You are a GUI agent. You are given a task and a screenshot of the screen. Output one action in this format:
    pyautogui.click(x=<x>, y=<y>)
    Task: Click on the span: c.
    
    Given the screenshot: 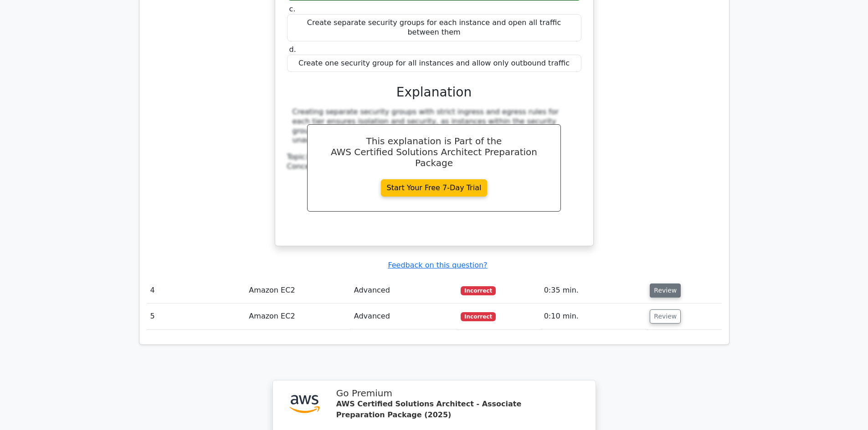 What is the action you would take?
    pyautogui.click(x=292, y=8)
    